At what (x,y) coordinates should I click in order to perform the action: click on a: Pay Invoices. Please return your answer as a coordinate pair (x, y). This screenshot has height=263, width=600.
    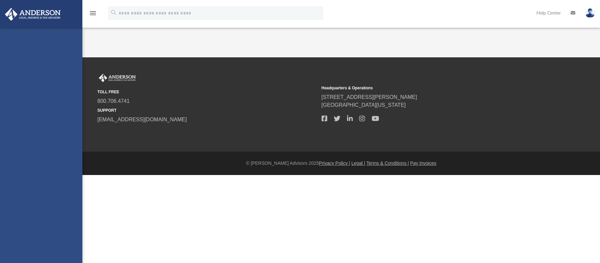
    Looking at the image, I should click on (423, 163).